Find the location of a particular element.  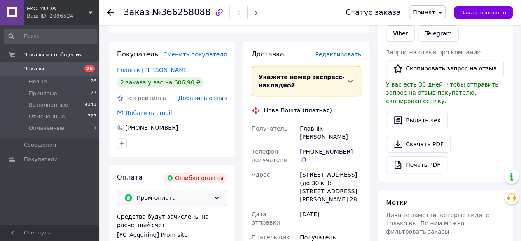

span: Личные заметки, которые видите только вы. По ним можно фильтровать заказы is located at coordinates (438, 223).